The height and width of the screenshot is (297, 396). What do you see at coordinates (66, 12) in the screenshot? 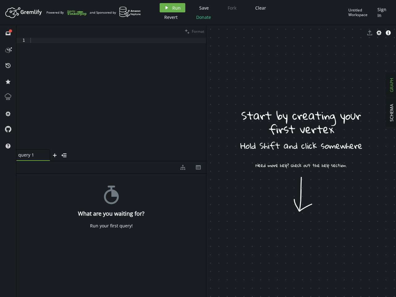
I see `div: Powered By` at bounding box center [66, 12].